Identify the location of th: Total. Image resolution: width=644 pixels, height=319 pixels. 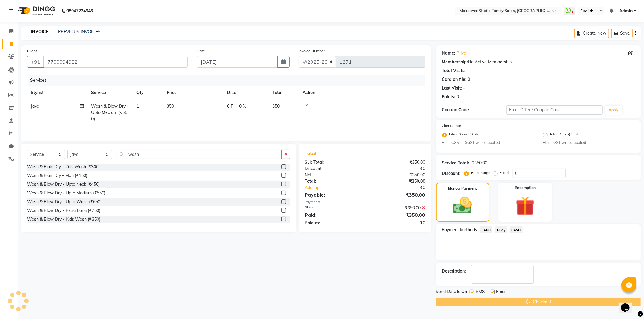
(284, 93).